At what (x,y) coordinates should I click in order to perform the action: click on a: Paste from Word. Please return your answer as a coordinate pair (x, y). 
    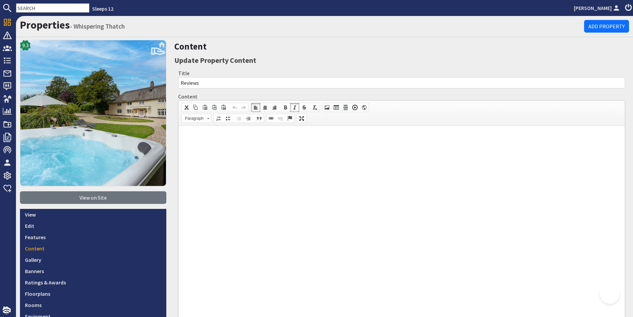
    Looking at the image, I should click on (224, 107).